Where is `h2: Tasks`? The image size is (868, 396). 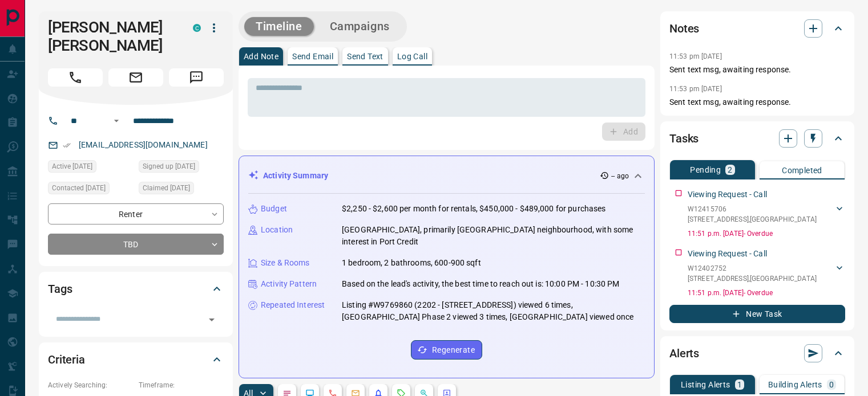 h2: Tasks is located at coordinates (684, 138).